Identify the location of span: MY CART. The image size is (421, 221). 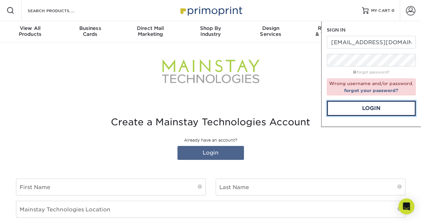
(381, 11).